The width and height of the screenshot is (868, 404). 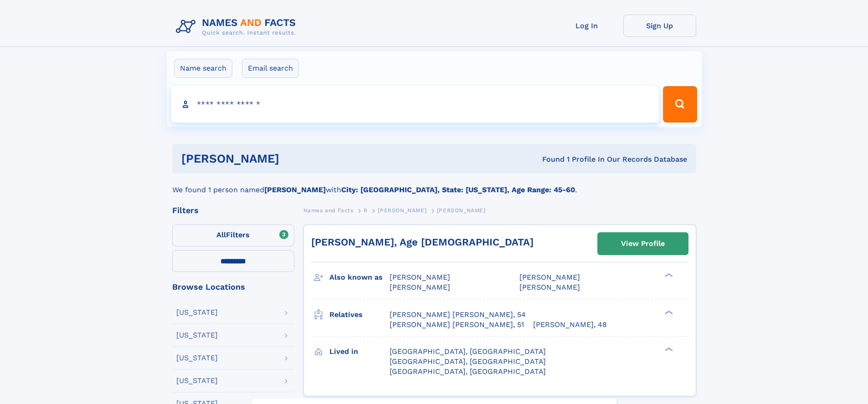 I want to click on input: search input, so click(x=415, y=104).